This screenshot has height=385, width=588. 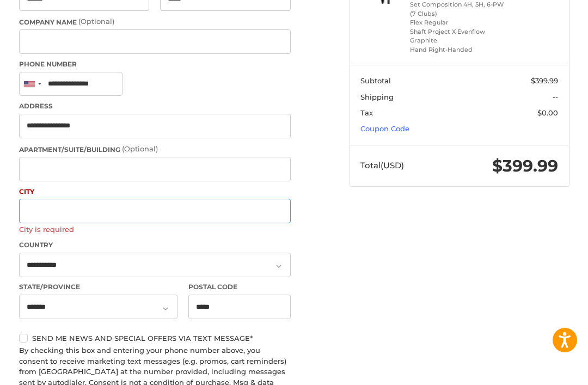 I want to click on label: Apartment/Suite/Building, so click(x=154, y=149).